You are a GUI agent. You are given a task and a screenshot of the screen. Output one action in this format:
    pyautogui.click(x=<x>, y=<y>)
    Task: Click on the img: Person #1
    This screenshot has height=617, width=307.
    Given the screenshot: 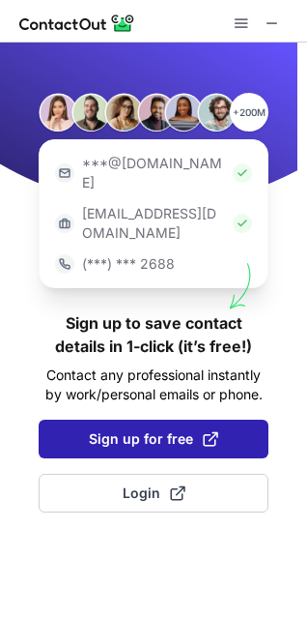 What is the action you would take?
    pyautogui.click(x=58, y=112)
    